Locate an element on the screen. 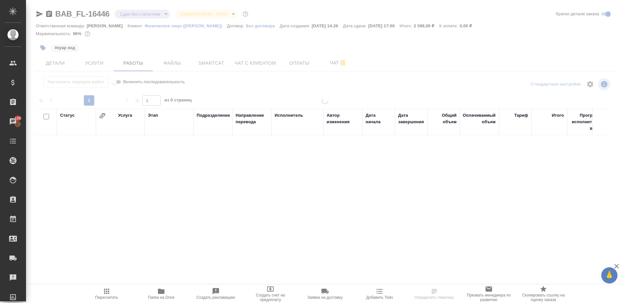  button: Добавить Todo is located at coordinates (380, 294).